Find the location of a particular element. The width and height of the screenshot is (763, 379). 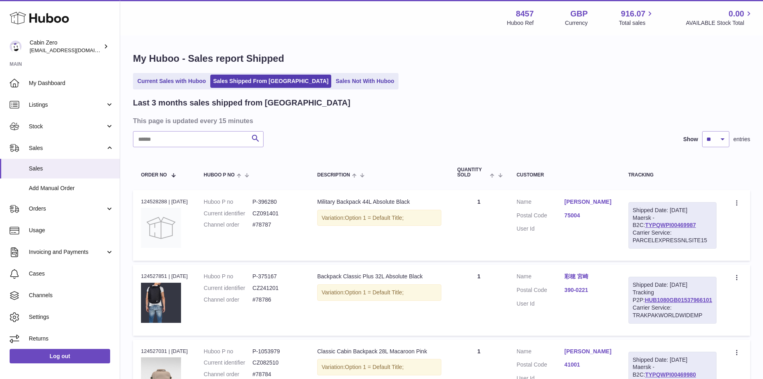

img: no-photo.jpg is located at coordinates (161, 228).